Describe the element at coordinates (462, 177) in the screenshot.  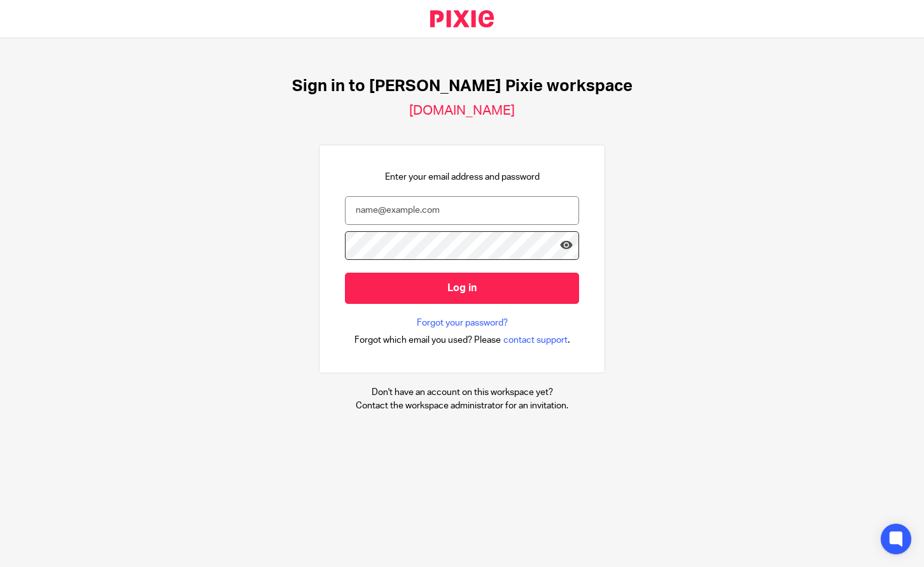
I see `p: Enter your email address and password` at that location.